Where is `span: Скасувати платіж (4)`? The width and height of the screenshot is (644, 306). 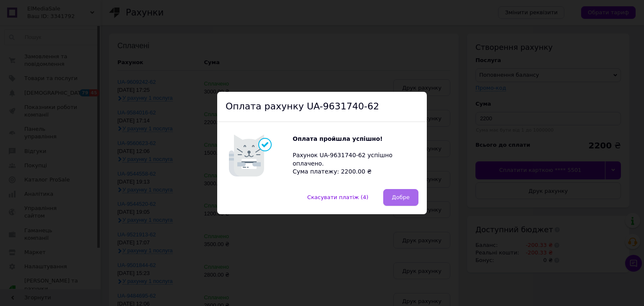
span: Скасувати платіж (4) is located at coordinates (338, 197).